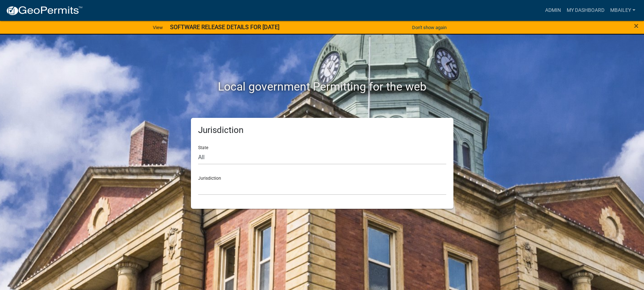 Image resolution: width=644 pixels, height=290 pixels. Describe the element at coordinates (553, 11) in the screenshot. I see `a: Admin` at that location.